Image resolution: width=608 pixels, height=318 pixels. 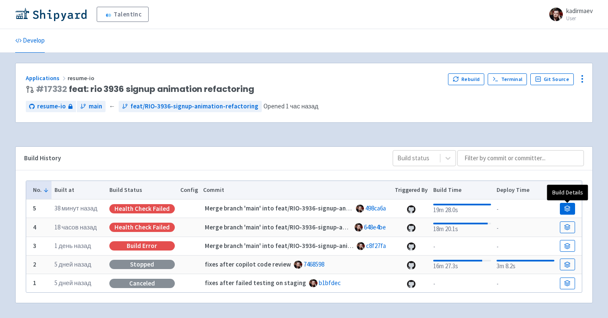 I want to click on div: Build Error, so click(x=142, y=246).